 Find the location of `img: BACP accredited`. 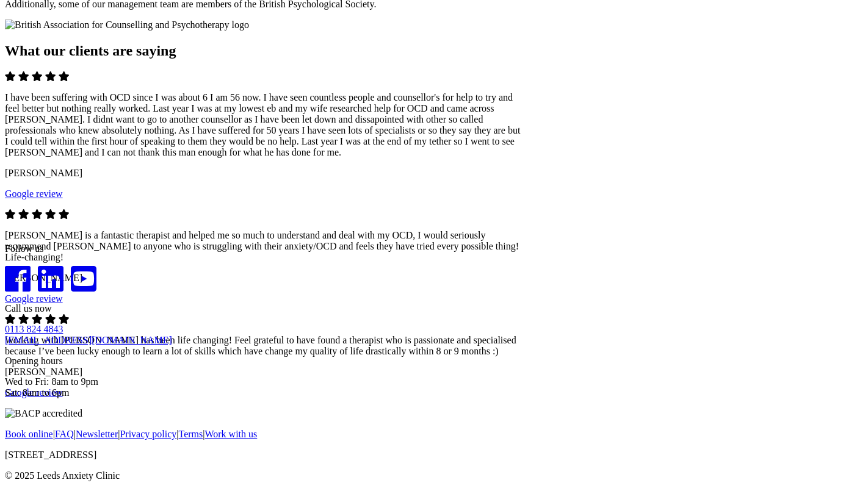

img: BACP accredited is located at coordinates (44, 414).